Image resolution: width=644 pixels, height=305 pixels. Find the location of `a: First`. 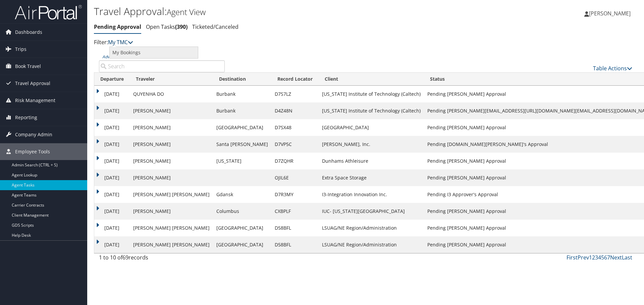

a: First is located at coordinates (572, 257).